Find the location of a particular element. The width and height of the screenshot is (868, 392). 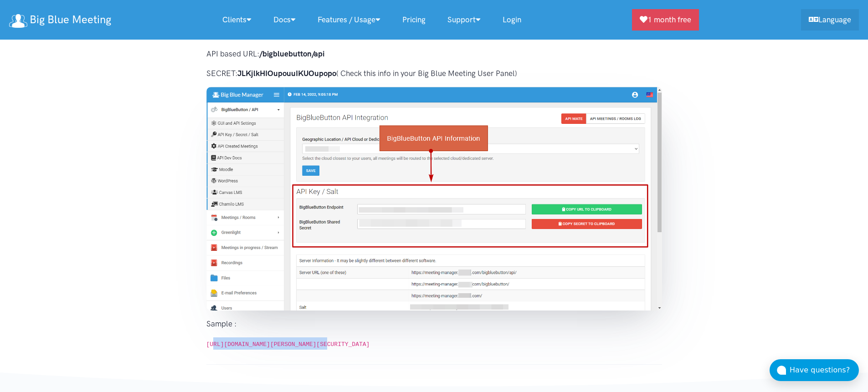

a: Login is located at coordinates (512, 19).